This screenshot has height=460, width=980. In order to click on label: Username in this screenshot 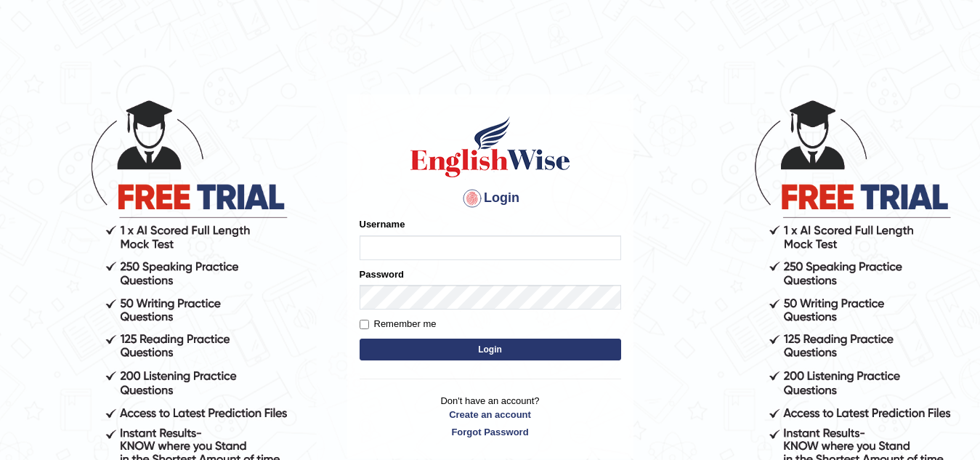, I will do `click(382, 224)`.